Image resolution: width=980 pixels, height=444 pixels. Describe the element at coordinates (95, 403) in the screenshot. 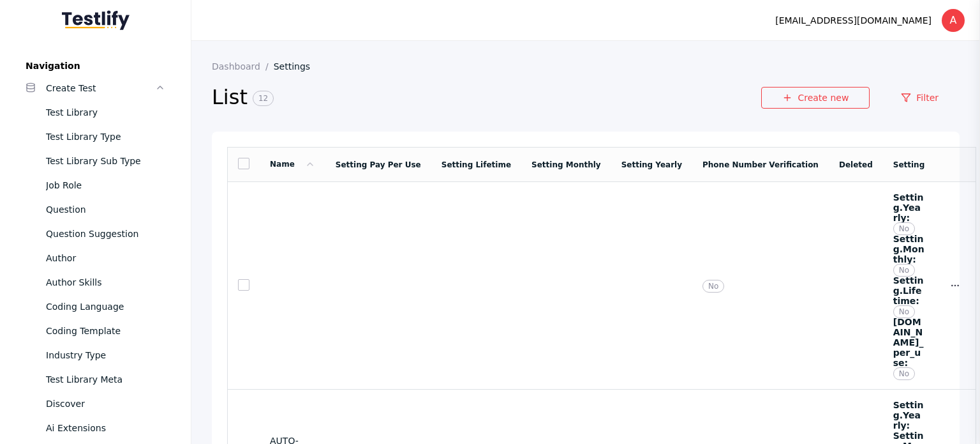

I see `a: Discover` at that location.